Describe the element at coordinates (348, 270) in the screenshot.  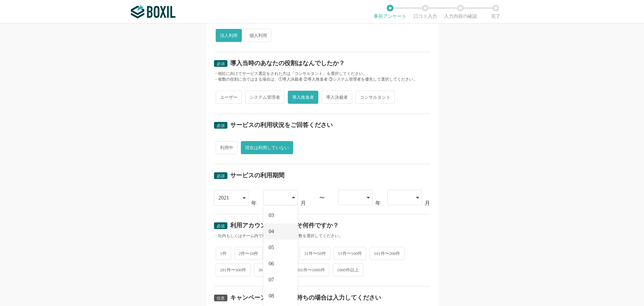
I see `span: 1000件以上` at that location.